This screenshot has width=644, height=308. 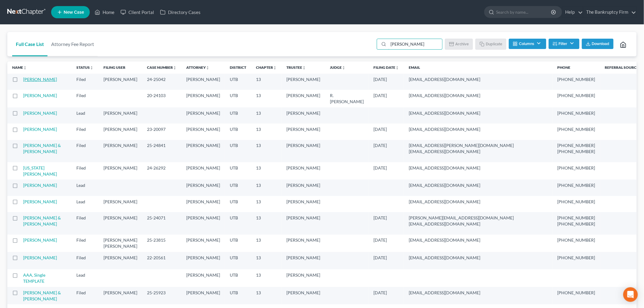 I want to click on a: Filing Dateunfold_more, so click(x=387, y=67).